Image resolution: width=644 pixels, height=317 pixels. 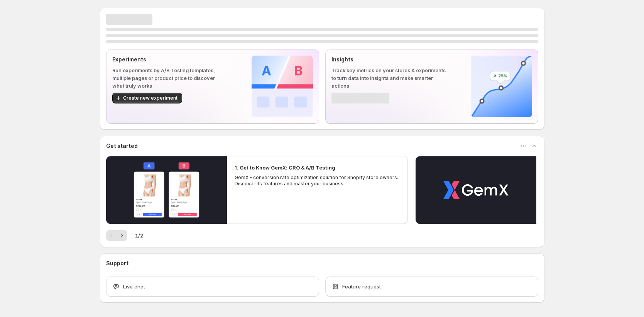 What do you see at coordinates (139, 235) in the screenshot?
I see `span: 1 / 2` at bounding box center [139, 235].